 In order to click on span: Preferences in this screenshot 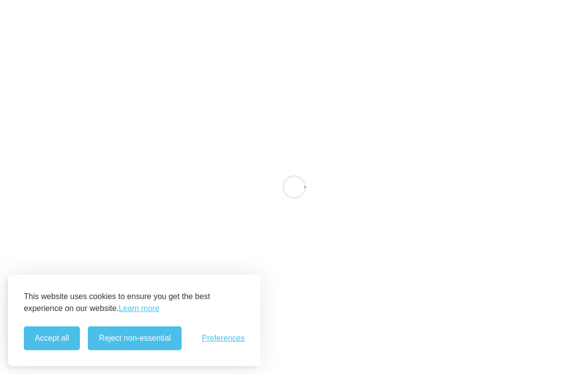, I will do `click(224, 338)`.